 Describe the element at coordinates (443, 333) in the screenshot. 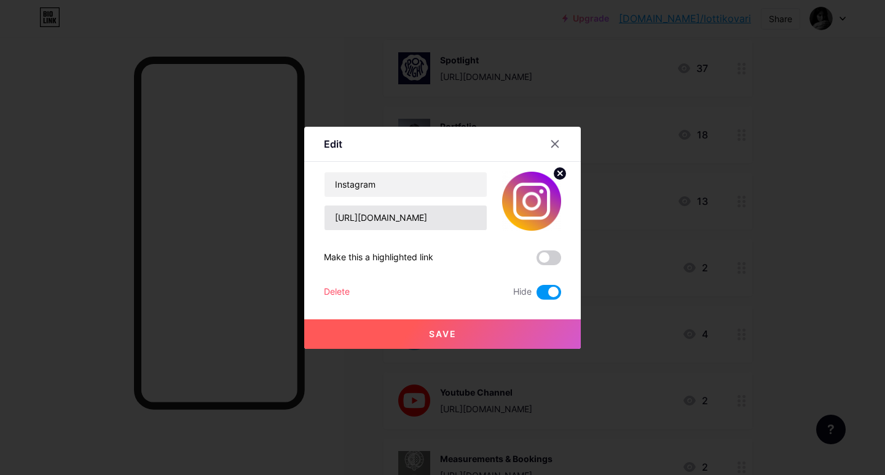

I see `span: Save` at that location.